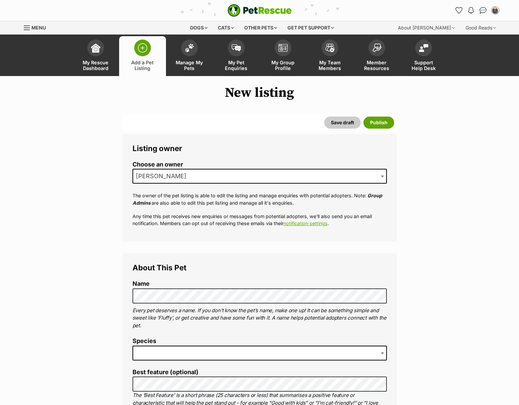 This screenshot has width=519, height=405. I want to click on button: My account, so click(496, 10).